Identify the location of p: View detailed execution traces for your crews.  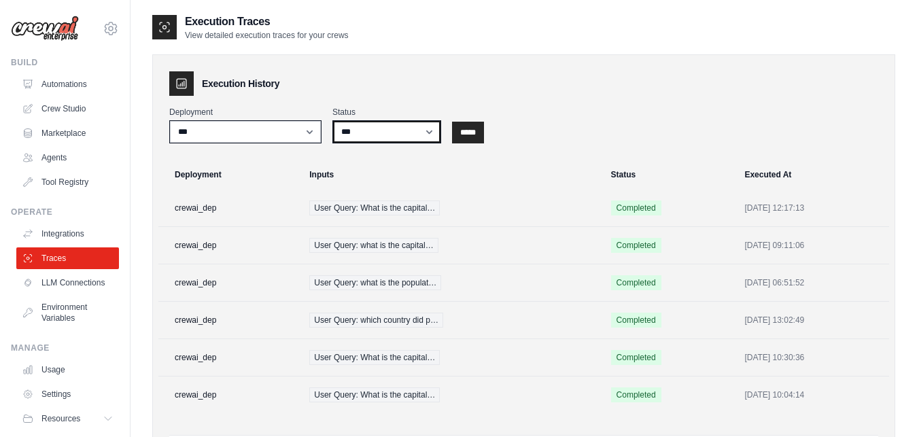
(266, 35).